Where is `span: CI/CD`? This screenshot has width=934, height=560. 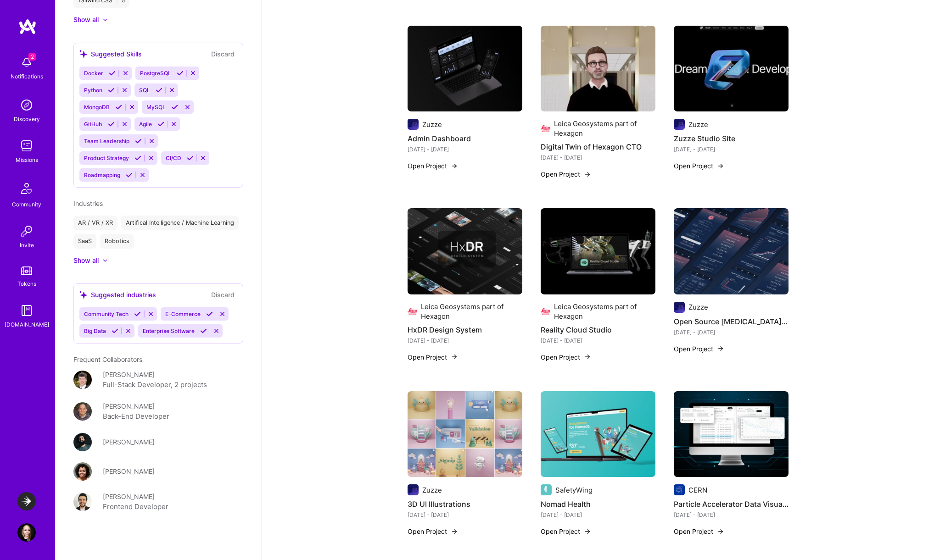 span: CI/CD is located at coordinates (173, 158).